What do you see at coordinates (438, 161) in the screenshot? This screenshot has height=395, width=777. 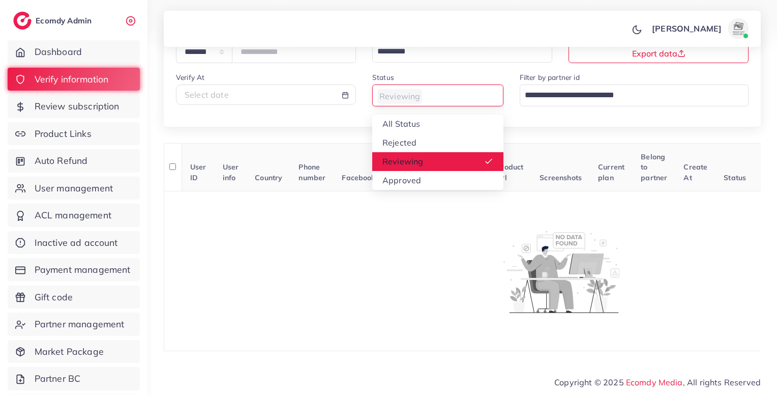 I see `li: Reviewing` at bounding box center [438, 161].